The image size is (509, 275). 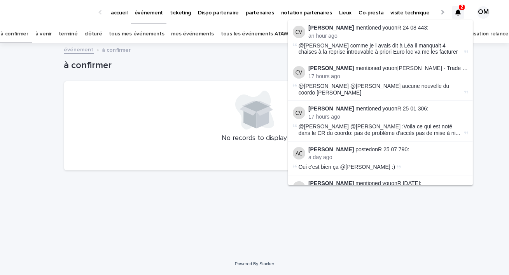 I want to click on a: terminé, so click(x=68, y=34).